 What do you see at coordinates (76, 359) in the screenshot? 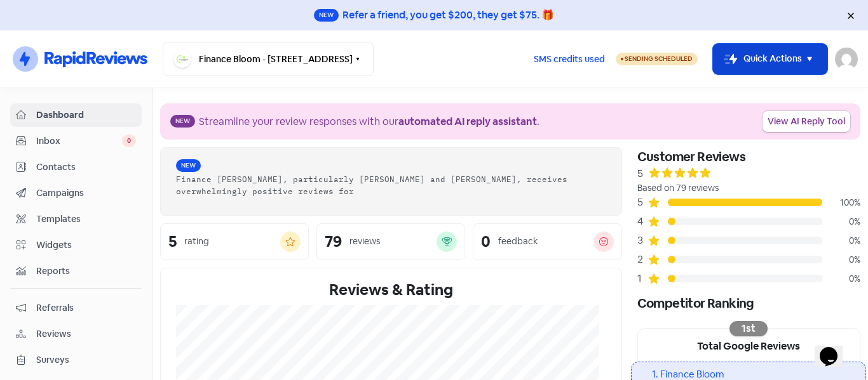
I see `a: Surveys` at bounding box center [76, 359].